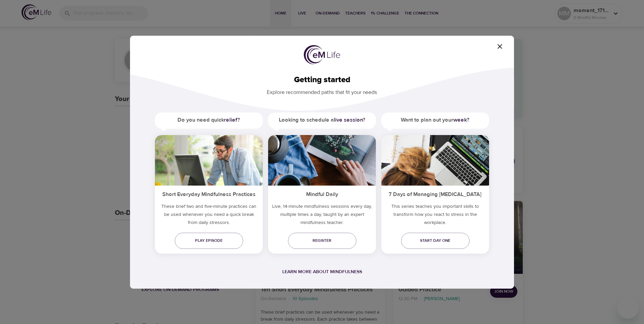  Describe the element at coordinates (209, 241) in the screenshot. I see `a: Play episode` at that location.